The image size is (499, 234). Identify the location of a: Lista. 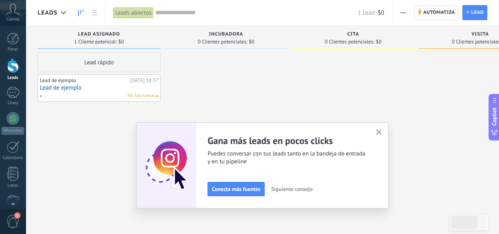
(94, 13).